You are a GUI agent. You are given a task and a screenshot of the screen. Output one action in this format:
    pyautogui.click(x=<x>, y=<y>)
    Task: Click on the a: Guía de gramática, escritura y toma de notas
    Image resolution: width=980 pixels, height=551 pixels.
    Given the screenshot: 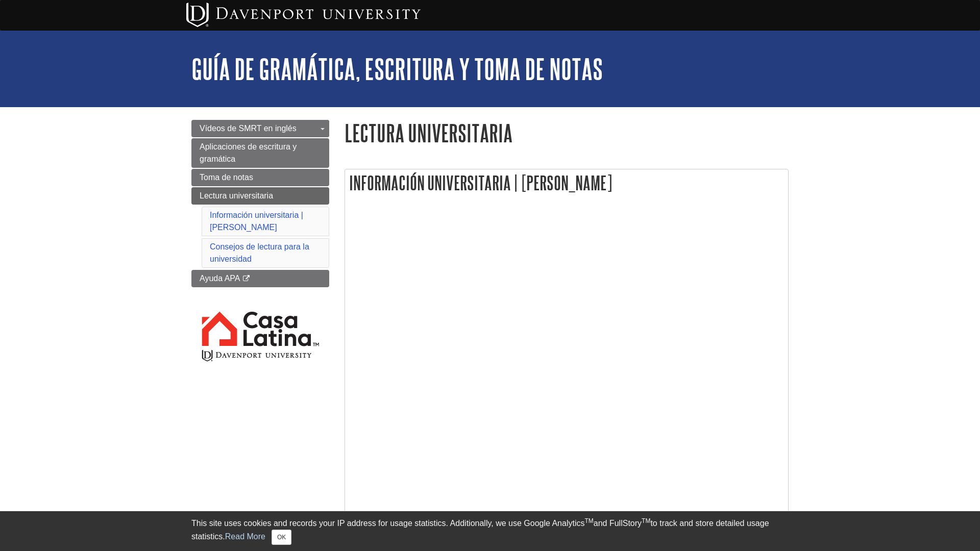 What is the action you would take?
    pyautogui.click(x=397, y=69)
    